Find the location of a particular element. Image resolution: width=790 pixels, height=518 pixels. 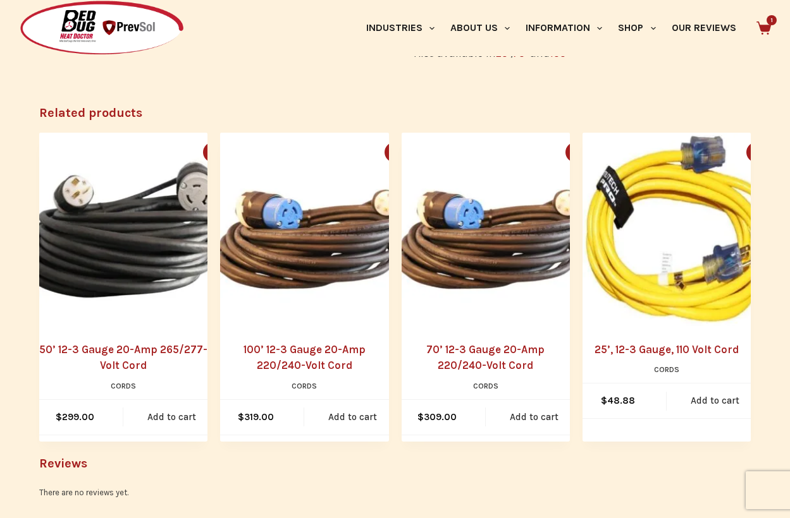

h2: Related products is located at coordinates (395, 113).